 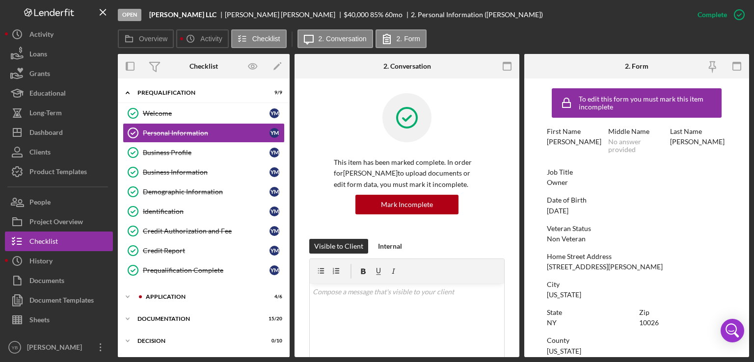 I want to click on div: Owner, so click(x=557, y=183).